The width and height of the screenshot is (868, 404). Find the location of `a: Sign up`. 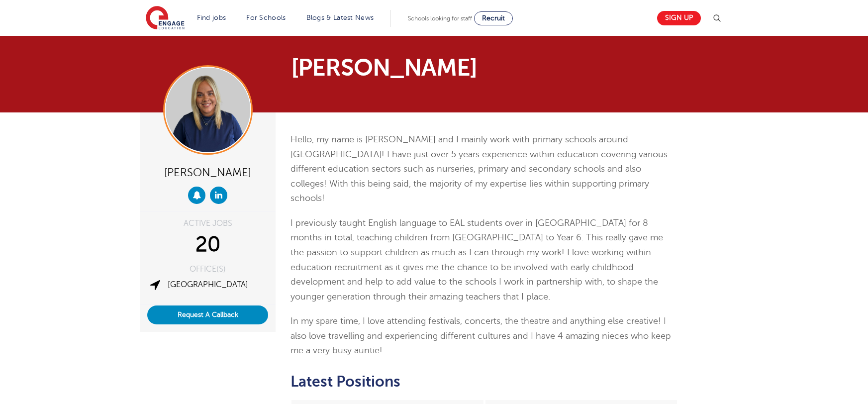

a: Sign up is located at coordinates (679, 18).